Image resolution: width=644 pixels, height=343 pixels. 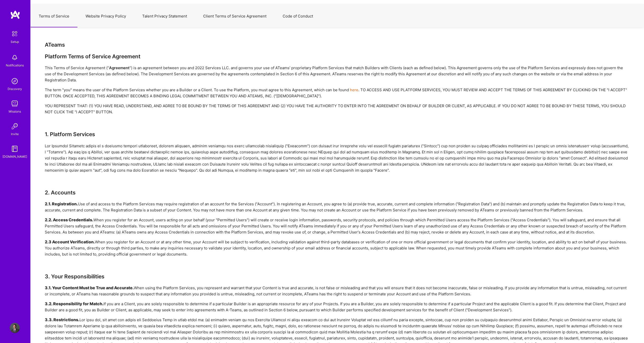 What do you see at coordinates (120, 68) in the screenshot?
I see `strong: Agreement` at bounding box center [120, 68].